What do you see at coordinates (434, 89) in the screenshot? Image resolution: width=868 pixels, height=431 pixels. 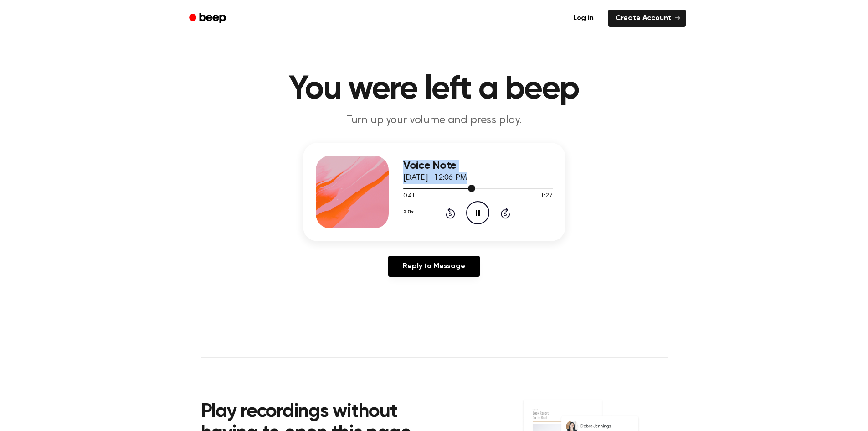 I see `h1: You were left a beep` at bounding box center [434, 89].